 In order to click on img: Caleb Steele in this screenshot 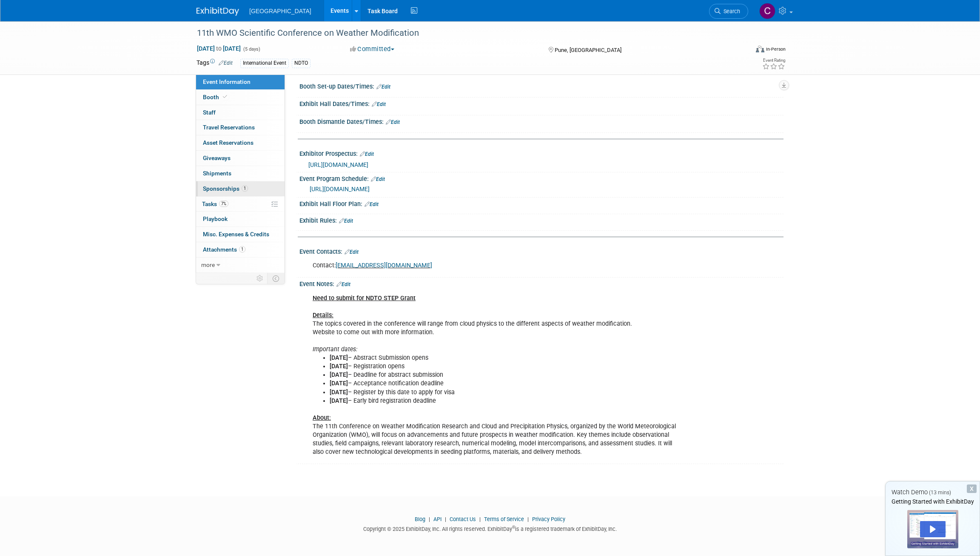, I will do `click(767, 11)`.